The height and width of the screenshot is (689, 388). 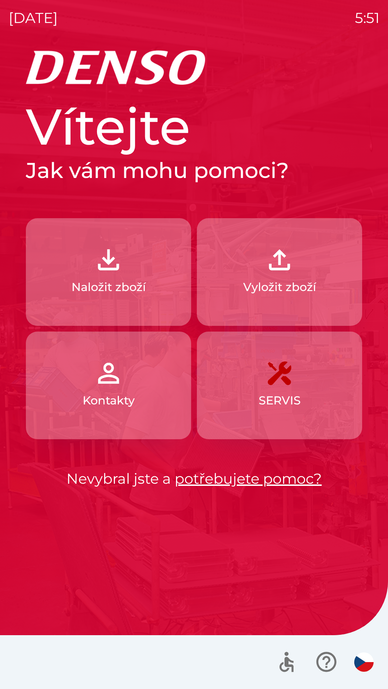 What do you see at coordinates (108, 400) in the screenshot?
I see `p: Kontakty` at bounding box center [108, 400].